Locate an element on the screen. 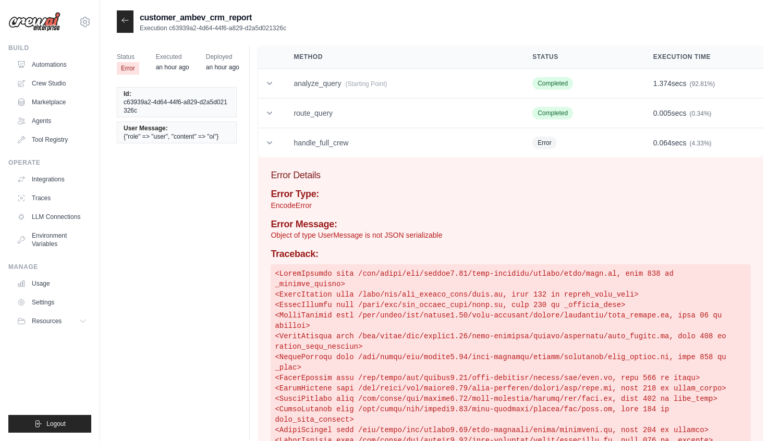 Image resolution: width=780 pixels, height=441 pixels. a: Environment Variables is located at coordinates (52, 240).